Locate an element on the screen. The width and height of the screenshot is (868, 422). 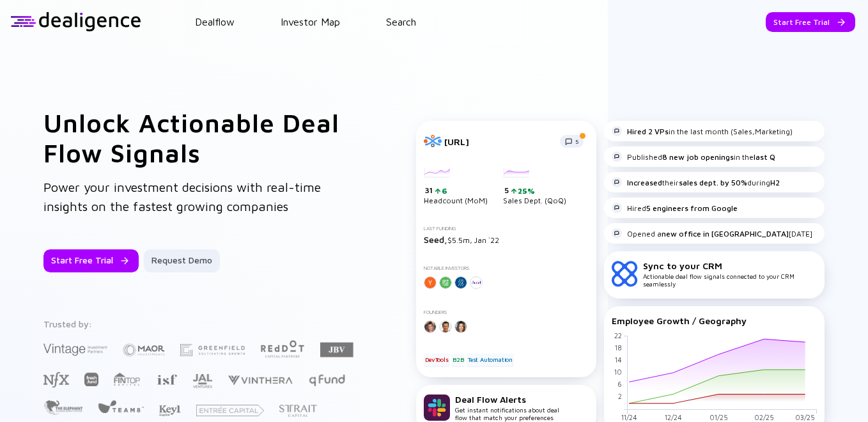
button: Request Demo is located at coordinates (182, 261).